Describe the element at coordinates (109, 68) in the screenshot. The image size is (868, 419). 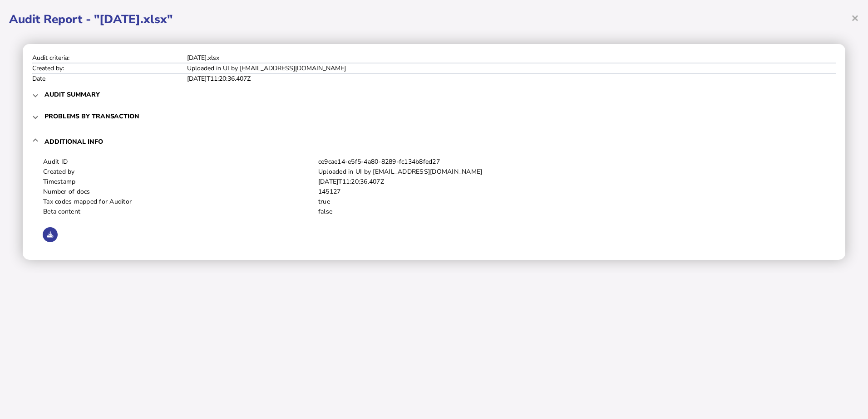
I see `td: Created by:` at that location.